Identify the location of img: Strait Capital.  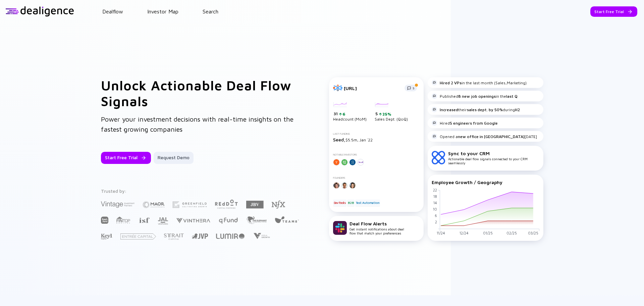
(174, 236).